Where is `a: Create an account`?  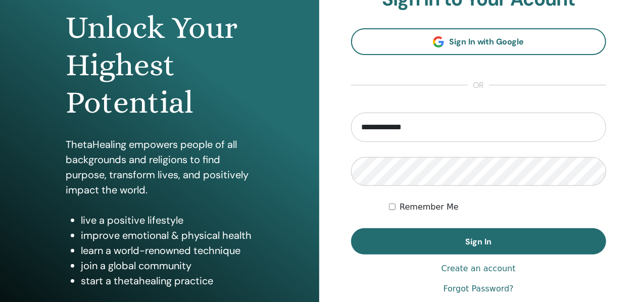
a: Create an account is located at coordinates (478, 269).